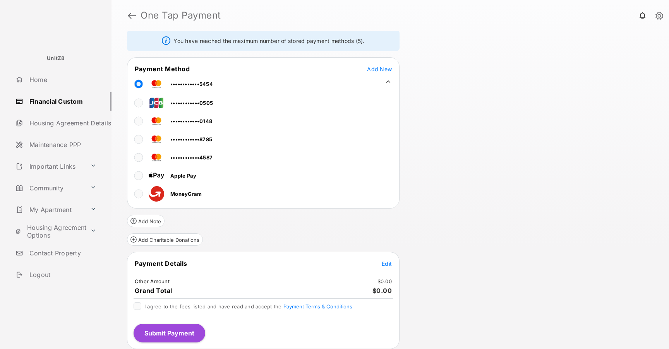 The width and height of the screenshot is (669, 349). Describe the element at coordinates (50, 231) in the screenshot. I see `a: Housing Agreement Options` at that location.